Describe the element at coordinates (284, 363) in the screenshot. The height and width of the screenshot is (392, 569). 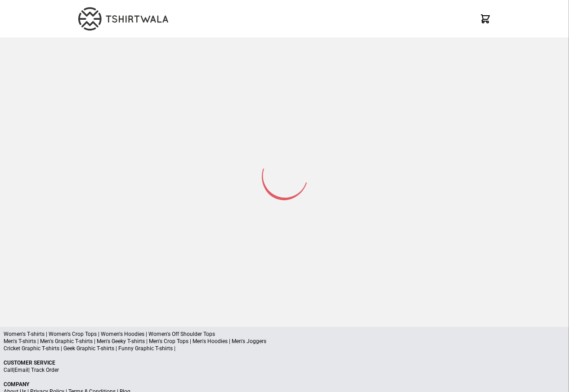
I see `p: Customer Service` at that location.